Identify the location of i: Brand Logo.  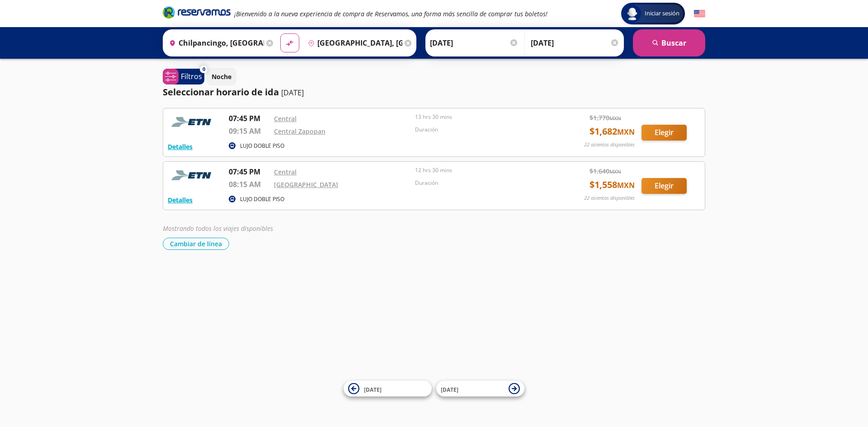
(196, 12).